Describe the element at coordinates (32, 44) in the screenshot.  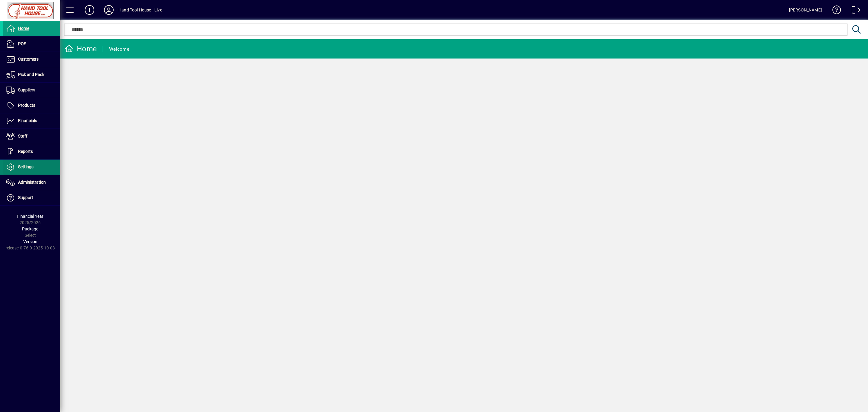
I see `a: POS` at that location.